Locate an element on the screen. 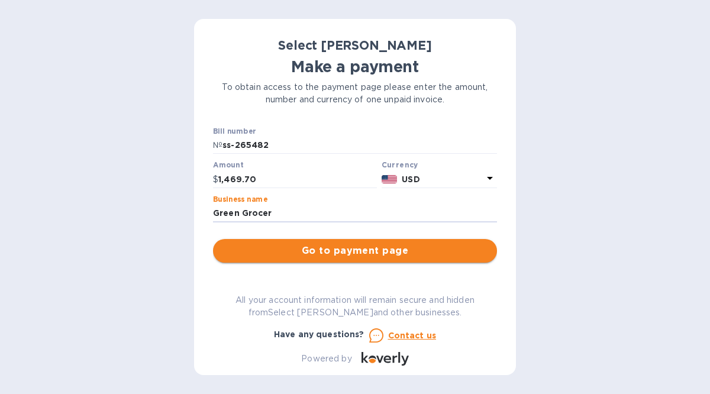 Image resolution: width=710 pixels, height=394 pixels. u: Contact us is located at coordinates (413, 336).